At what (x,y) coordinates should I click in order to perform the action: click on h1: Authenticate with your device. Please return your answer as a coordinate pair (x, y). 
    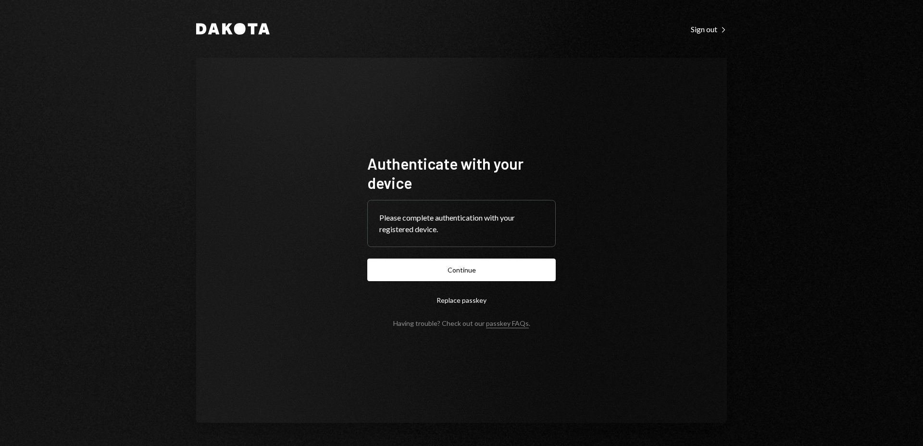
    Looking at the image, I should click on (461, 173).